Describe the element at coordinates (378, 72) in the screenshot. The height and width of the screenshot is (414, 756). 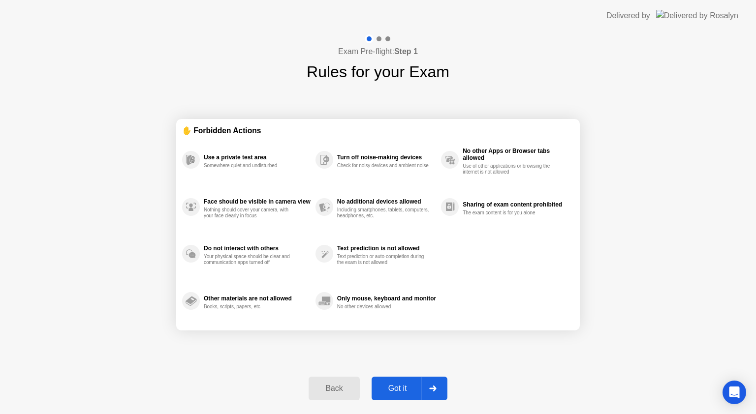
I see `h1: Rules for your Exam` at that location.